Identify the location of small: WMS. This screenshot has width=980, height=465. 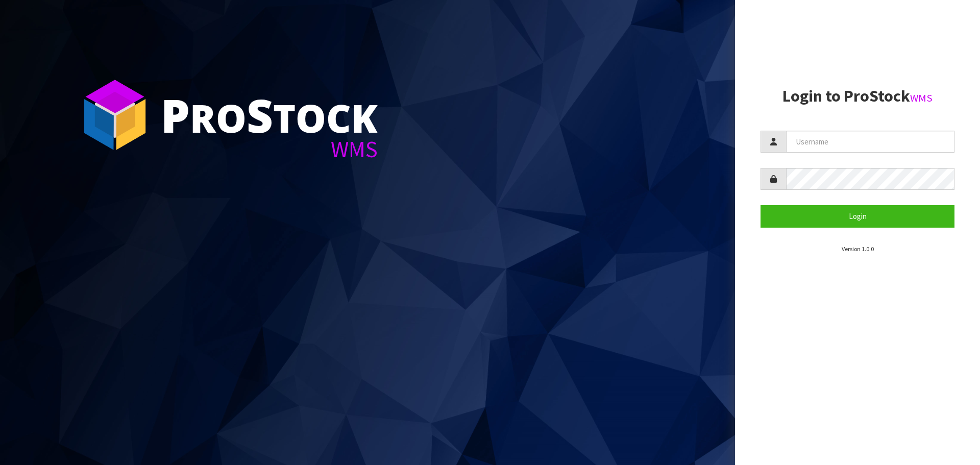
(921, 98).